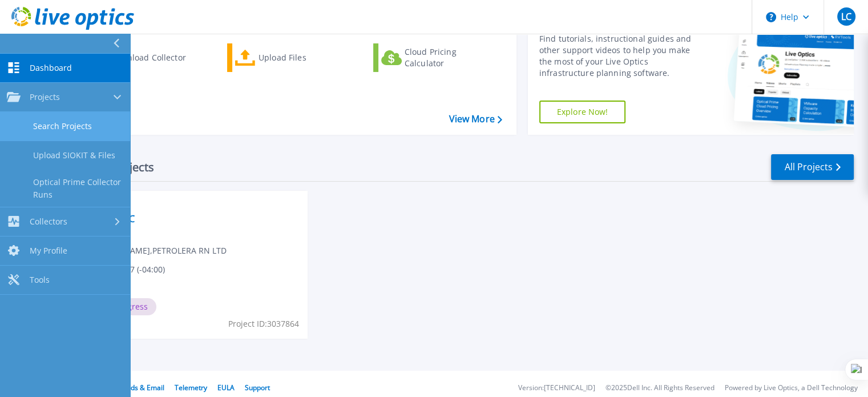  Describe the element at coordinates (450, 58) in the screenshot. I see `div: Cloud Pricing Calculator` at that location.